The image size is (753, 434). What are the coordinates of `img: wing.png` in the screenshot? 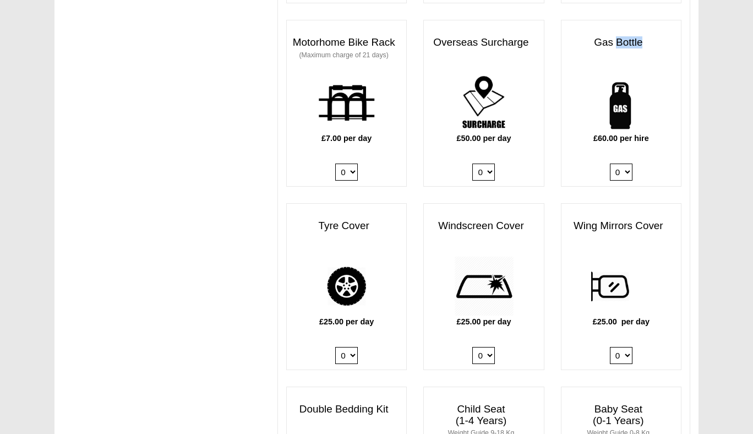 It's located at (621, 286).